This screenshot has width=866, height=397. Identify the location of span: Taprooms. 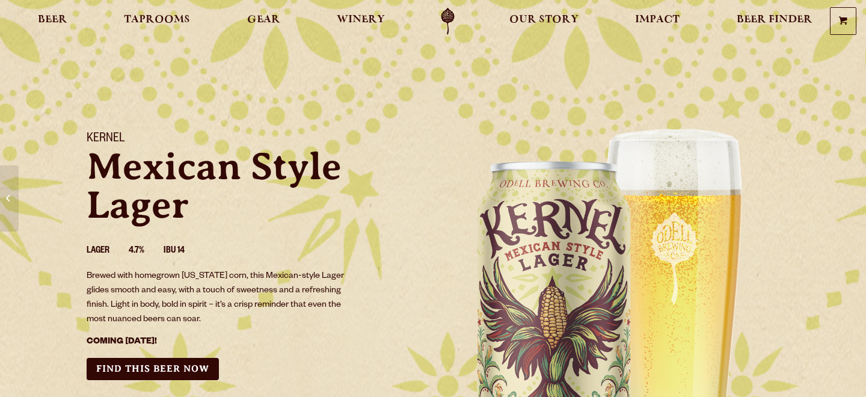
(157, 20).